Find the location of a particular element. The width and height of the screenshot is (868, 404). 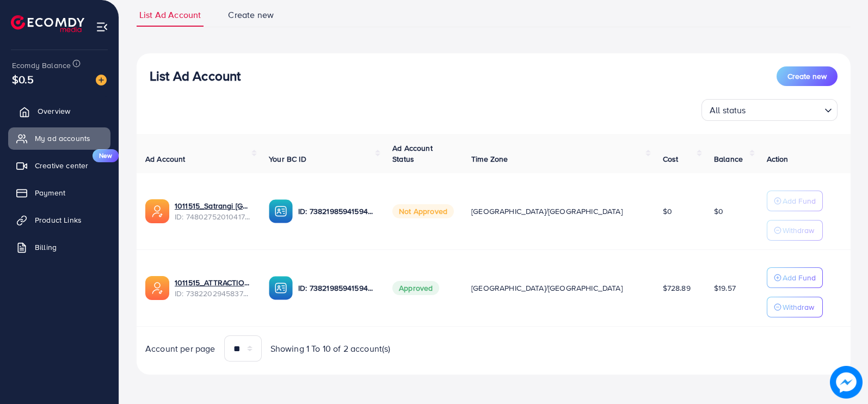

span: Ad Account is located at coordinates (165, 159).